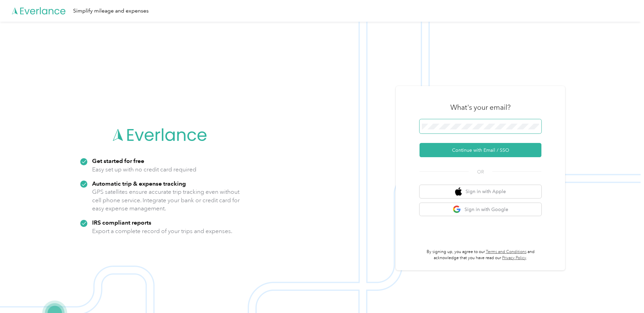  Describe the element at coordinates (121, 222) in the screenshot. I see `strong: IRS compliant reports` at that location.